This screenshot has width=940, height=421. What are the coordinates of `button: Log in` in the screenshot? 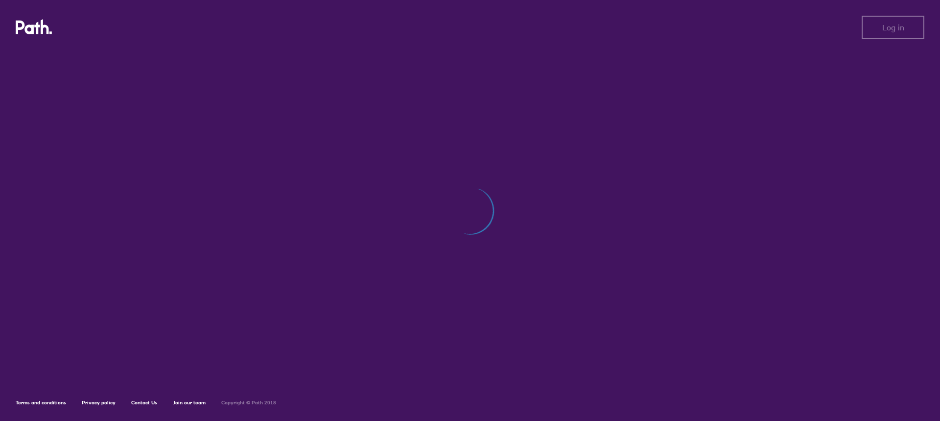 It's located at (893, 27).